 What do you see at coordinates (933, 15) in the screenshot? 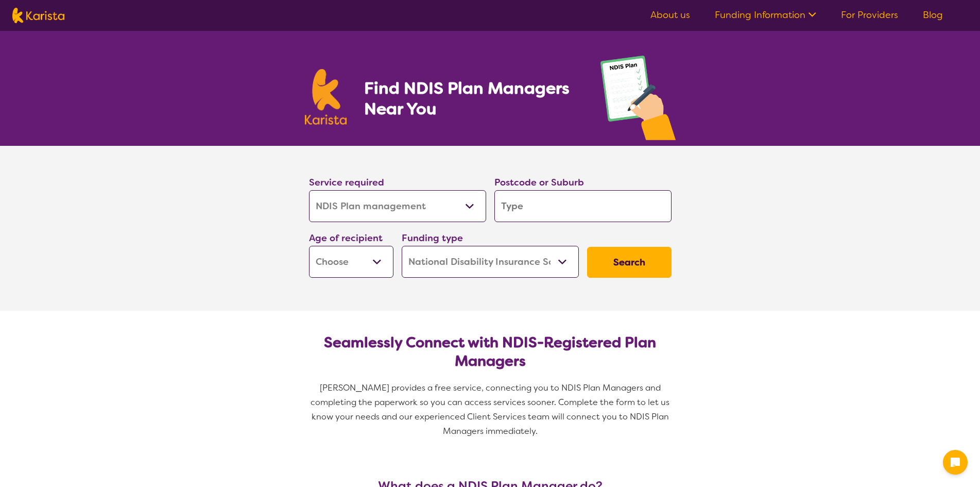
I see `a: Blog` at bounding box center [933, 15].